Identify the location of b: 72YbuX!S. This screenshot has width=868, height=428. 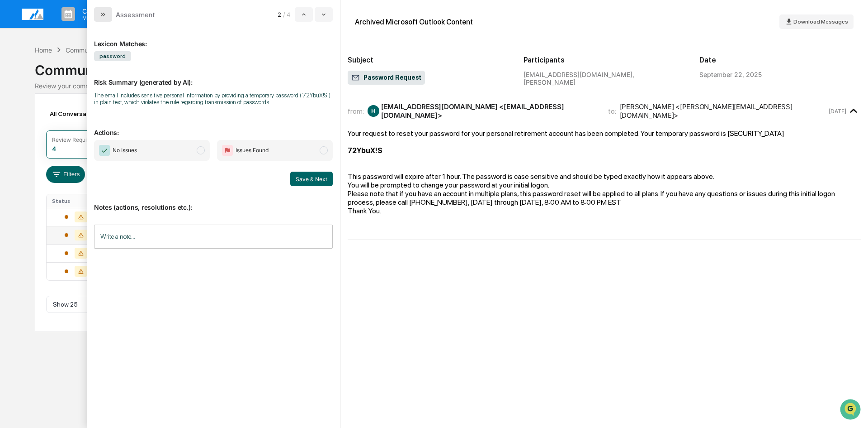
(365, 150).